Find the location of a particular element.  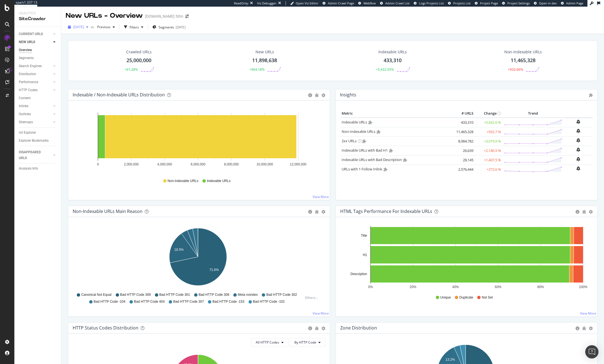

div: 25,000,000 is located at coordinates (139, 61).